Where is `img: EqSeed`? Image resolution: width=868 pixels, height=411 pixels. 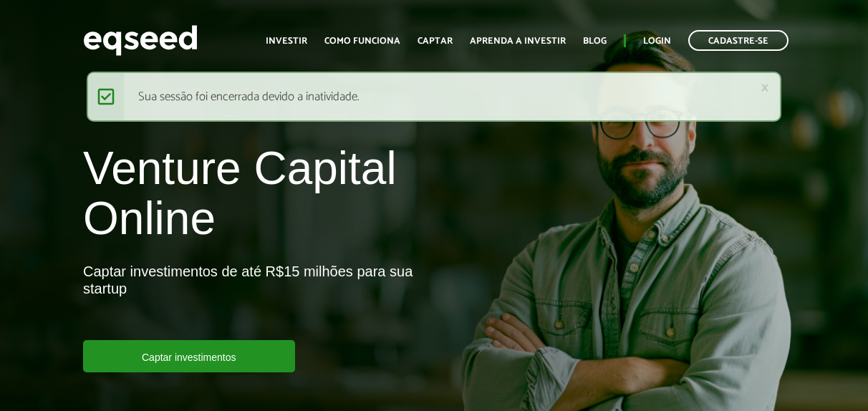 img: EqSeed is located at coordinates (140, 40).